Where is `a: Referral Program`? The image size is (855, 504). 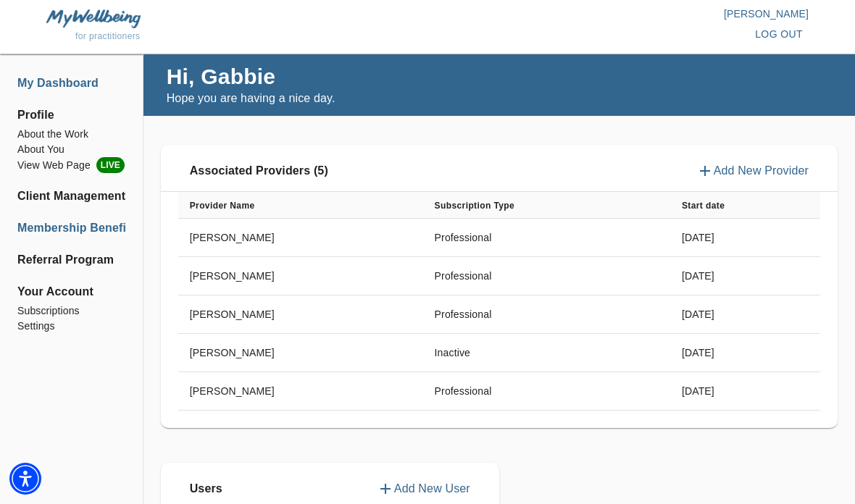 a: Referral Program is located at coordinates (71, 260).